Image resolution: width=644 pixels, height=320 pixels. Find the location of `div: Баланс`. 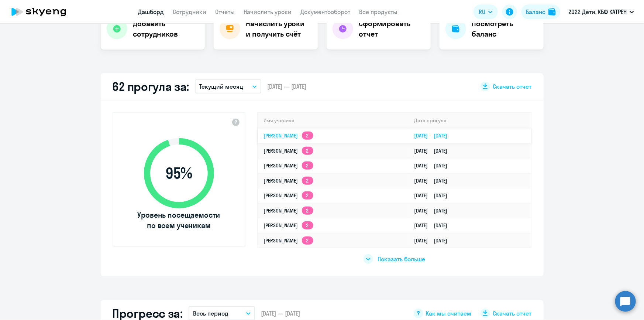

div: Баланс is located at coordinates (536, 12).